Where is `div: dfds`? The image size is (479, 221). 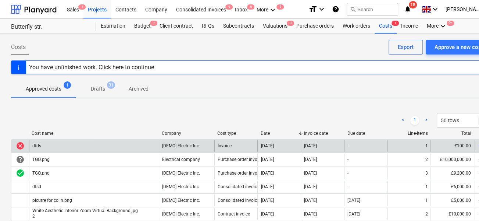 div: dfds is located at coordinates (37, 146).